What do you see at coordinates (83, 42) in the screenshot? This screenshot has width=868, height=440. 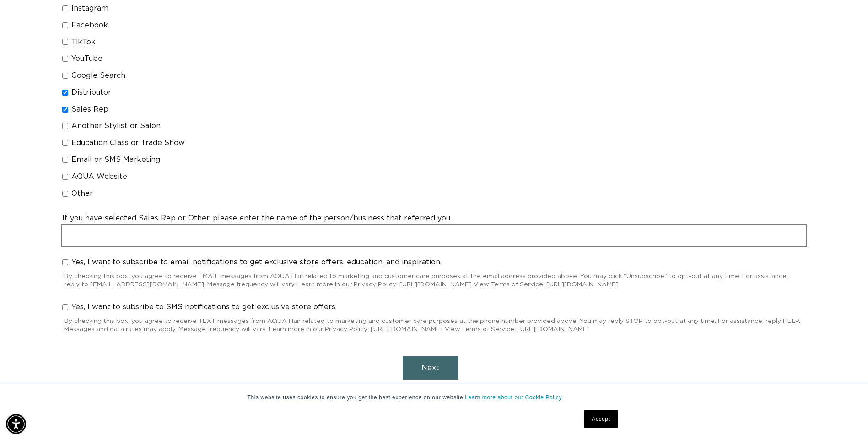 I see `span: TikTok` at bounding box center [83, 42].